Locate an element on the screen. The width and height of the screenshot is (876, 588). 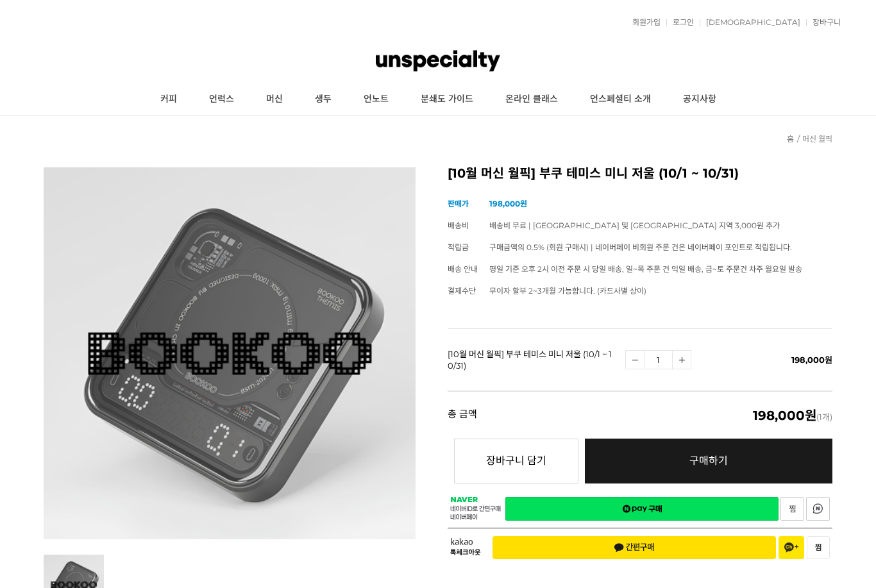
a: 온라인 클래스 is located at coordinates (532, 100).